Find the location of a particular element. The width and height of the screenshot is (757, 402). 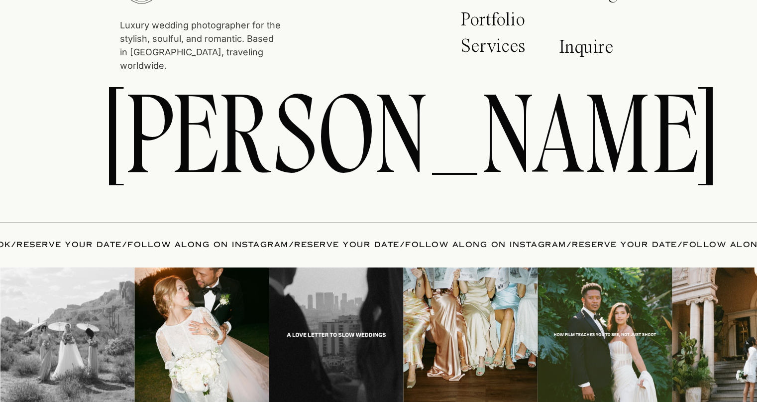

p: Portfolio is located at coordinates (496, 23).